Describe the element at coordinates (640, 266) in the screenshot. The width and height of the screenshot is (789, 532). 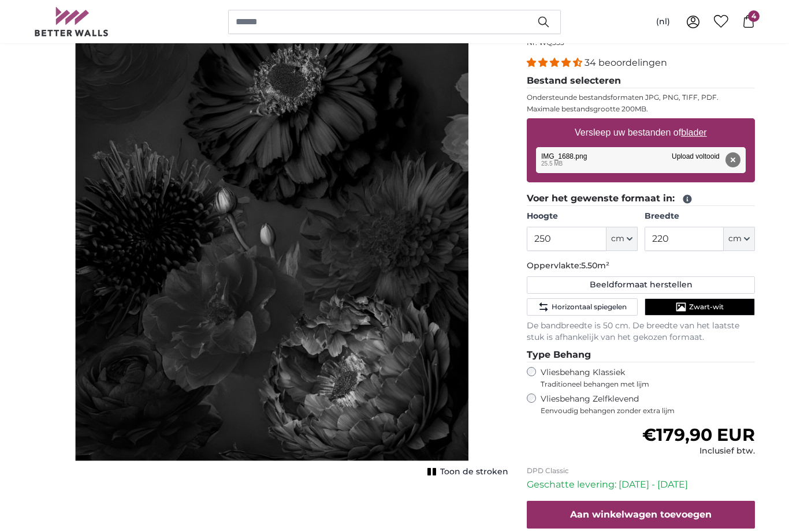
I see `p: Oppervlakte:` at that location.